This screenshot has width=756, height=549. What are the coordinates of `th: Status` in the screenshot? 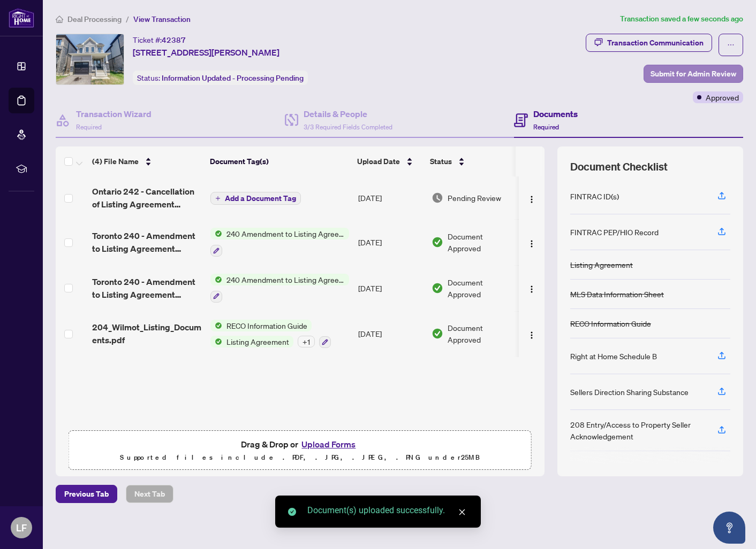 It's located at (471, 161).